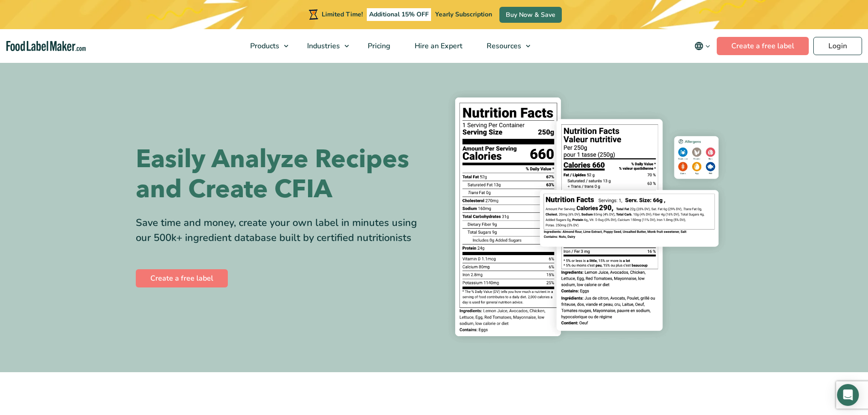 Image resolution: width=868 pixels, height=415 pixels. Describe the element at coordinates (848, 395) in the screenshot. I see `div: Open Intercom Messenger` at that location.